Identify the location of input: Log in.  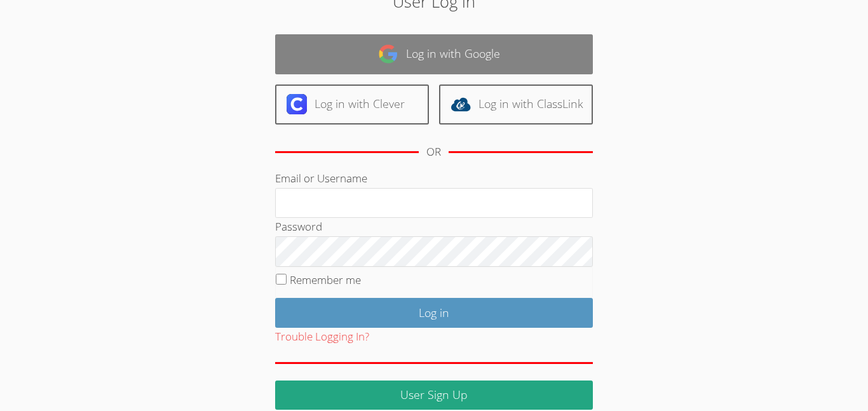
(434, 312).